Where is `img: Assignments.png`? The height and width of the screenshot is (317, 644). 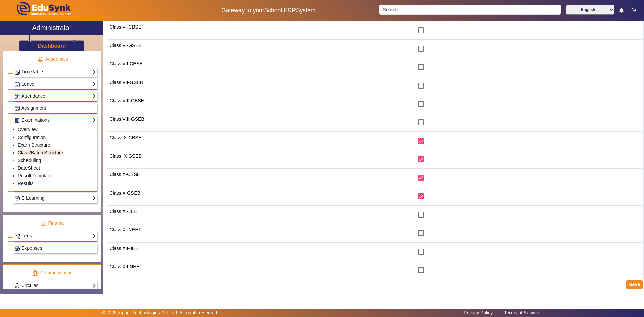 img: Assignments.png is located at coordinates (17, 108).